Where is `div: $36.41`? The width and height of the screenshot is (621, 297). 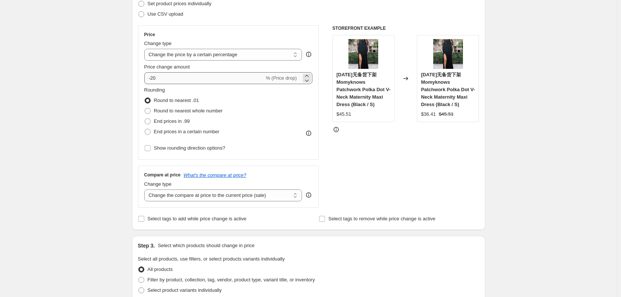
div: $36.41 is located at coordinates (429, 114).